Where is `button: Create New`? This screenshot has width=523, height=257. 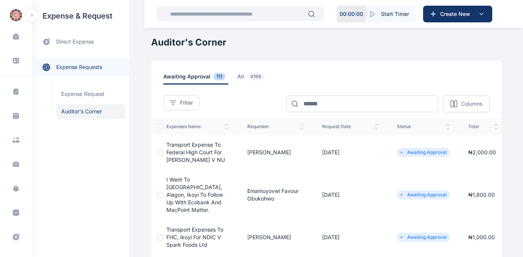 button: Create New is located at coordinates (457, 14).